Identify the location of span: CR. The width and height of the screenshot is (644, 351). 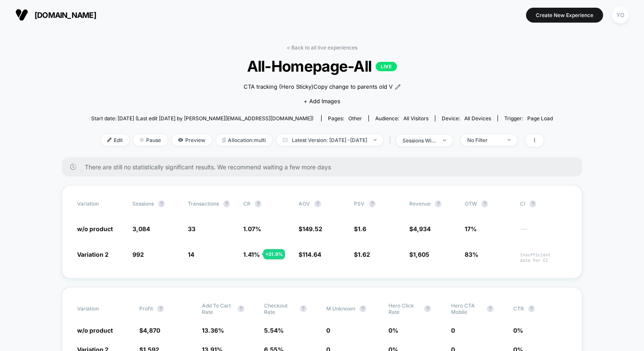
(247, 204).